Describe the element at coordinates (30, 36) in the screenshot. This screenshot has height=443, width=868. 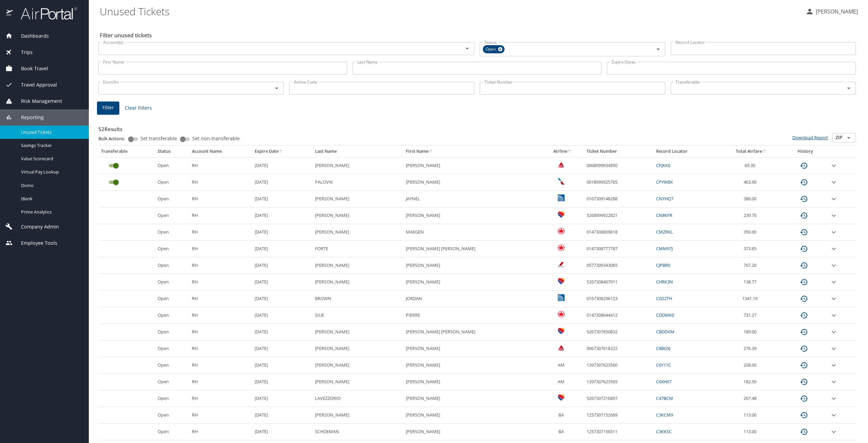
I see `span: Dashboards` at that location.